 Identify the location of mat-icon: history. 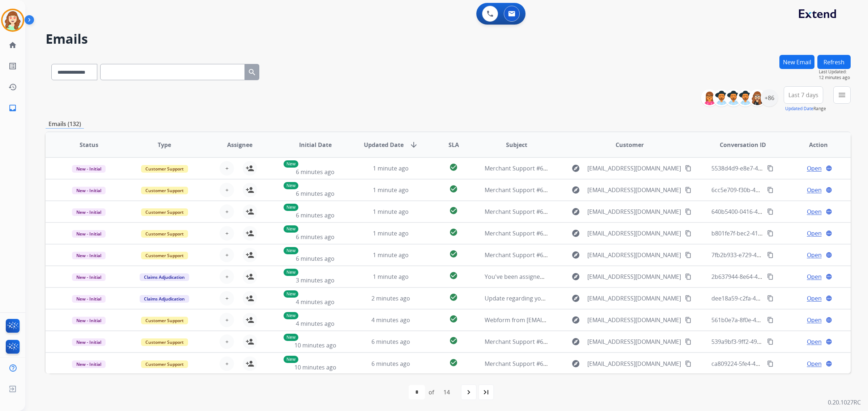
(13, 87).